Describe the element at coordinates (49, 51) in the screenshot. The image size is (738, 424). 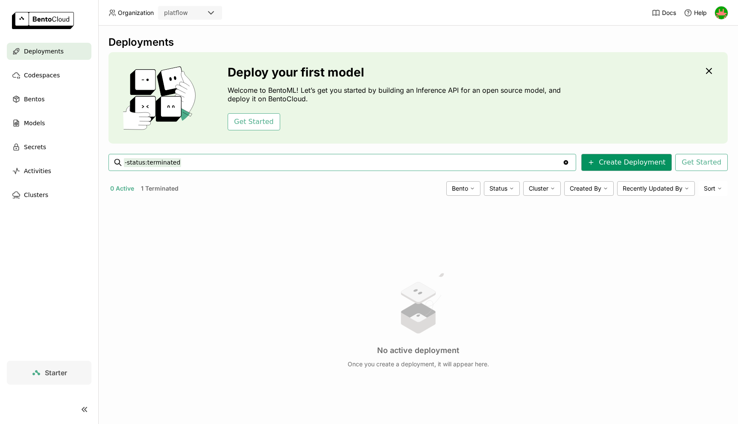
I see `a: Deployments` at that location.